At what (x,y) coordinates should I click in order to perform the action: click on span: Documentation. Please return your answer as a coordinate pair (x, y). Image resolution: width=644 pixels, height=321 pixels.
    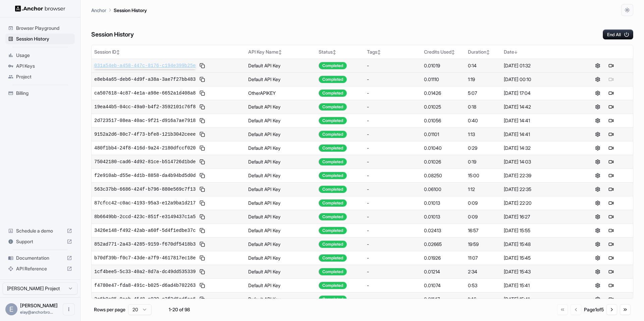
    Looking at the image, I should click on (40, 259).